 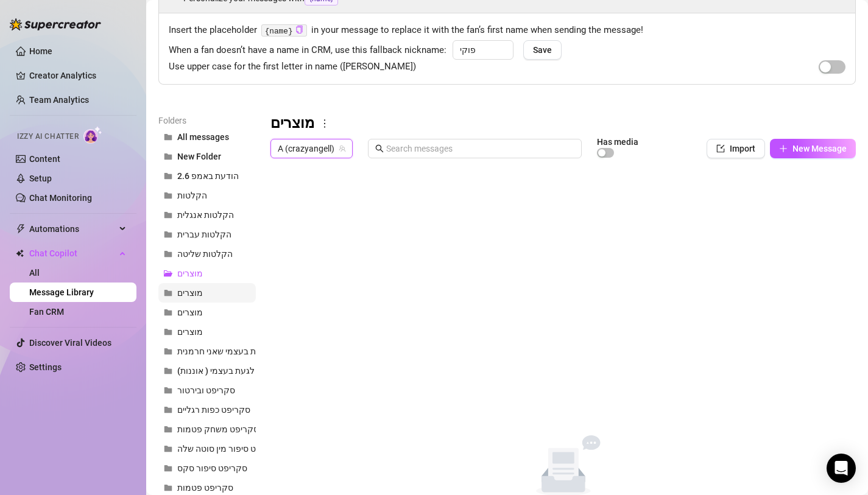 I want to click on img: logo-BBDzfeDw.svg, so click(x=55, y=24).